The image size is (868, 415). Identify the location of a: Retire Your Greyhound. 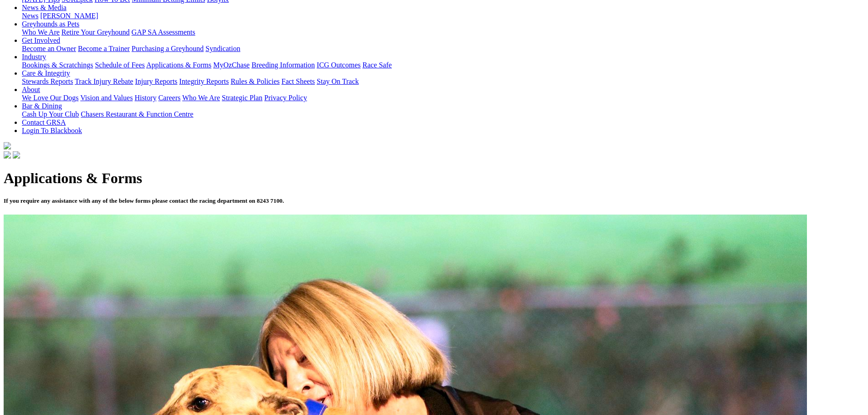
(95, 32).